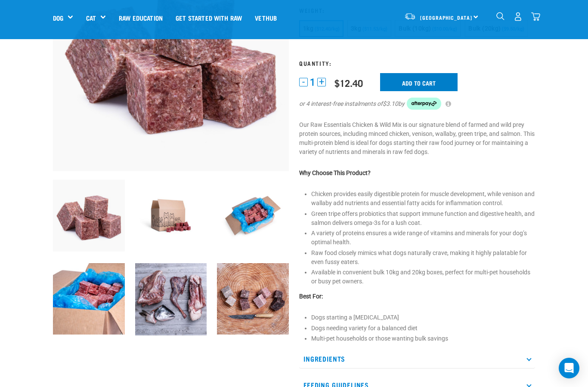 The height and width of the screenshot is (387, 588). What do you see at coordinates (89, 215) in the screenshot?
I see `img: Pile Of Cubed Chicken Wild Meat Mix` at bounding box center [89, 215].